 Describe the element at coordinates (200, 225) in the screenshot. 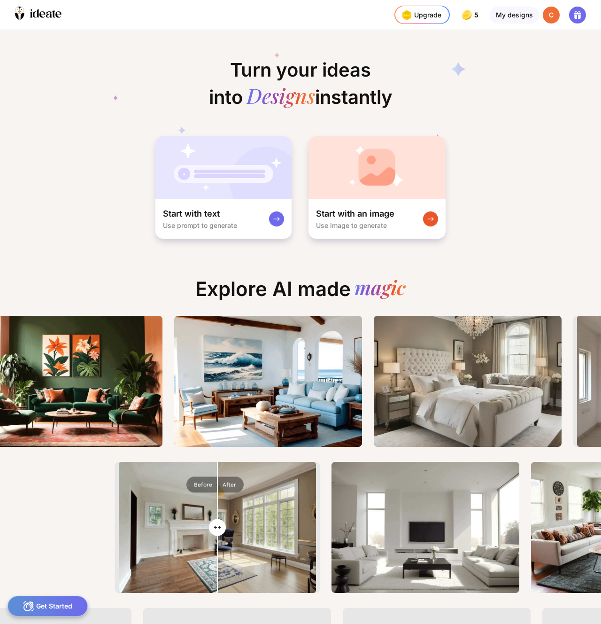

I see `div: Use prompt to generate` at that location.